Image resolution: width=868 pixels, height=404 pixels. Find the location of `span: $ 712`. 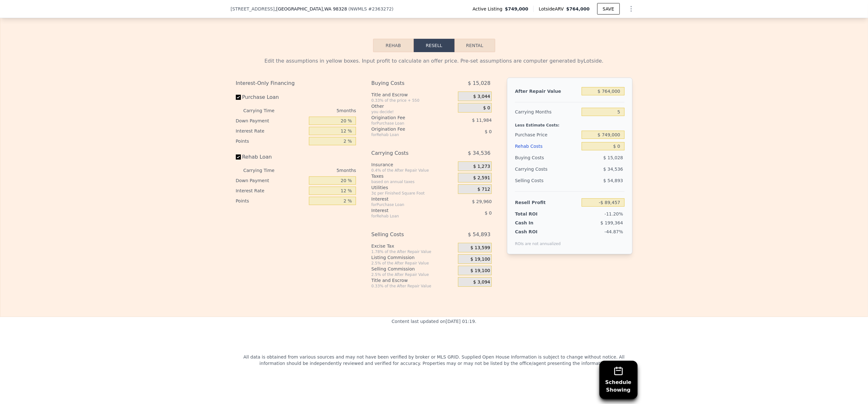

span: $ 712 is located at coordinates (484, 189).